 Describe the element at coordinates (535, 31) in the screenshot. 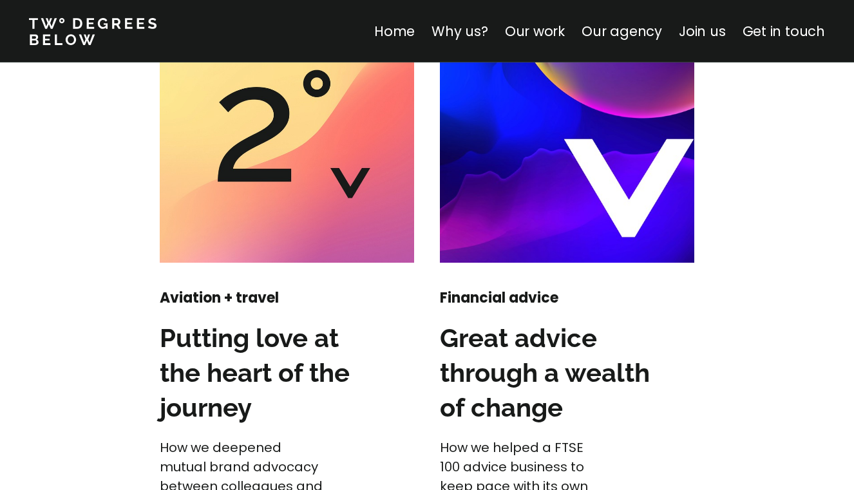

I see `a: Our work` at that location.